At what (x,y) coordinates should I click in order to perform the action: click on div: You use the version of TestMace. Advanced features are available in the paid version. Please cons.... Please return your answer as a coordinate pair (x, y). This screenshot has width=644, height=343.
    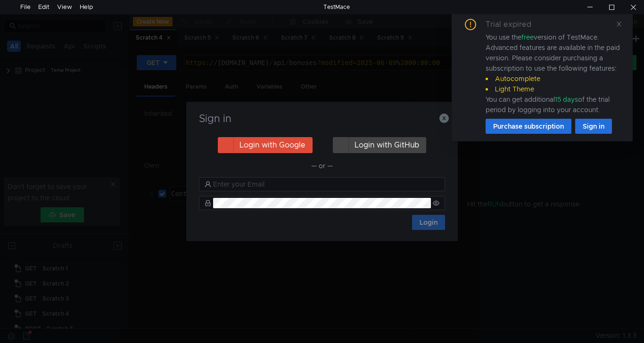
    Looking at the image, I should click on (554, 73).